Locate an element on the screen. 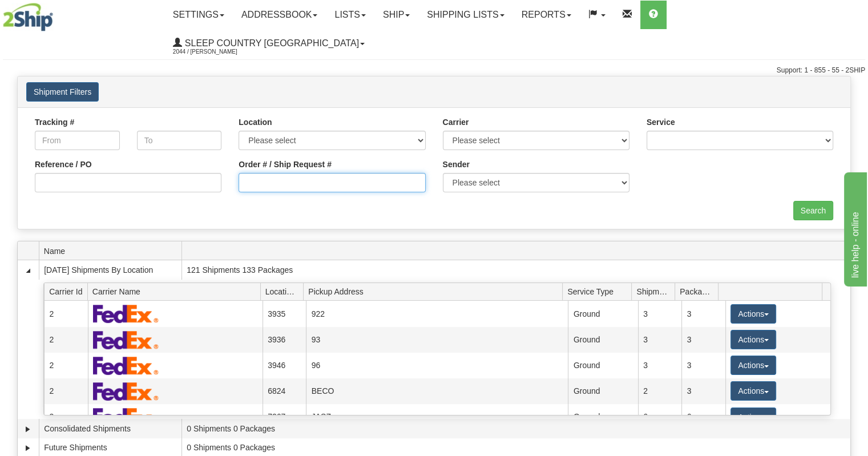 The image size is (868, 456). span: Shipments is located at coordinates (655, 291).